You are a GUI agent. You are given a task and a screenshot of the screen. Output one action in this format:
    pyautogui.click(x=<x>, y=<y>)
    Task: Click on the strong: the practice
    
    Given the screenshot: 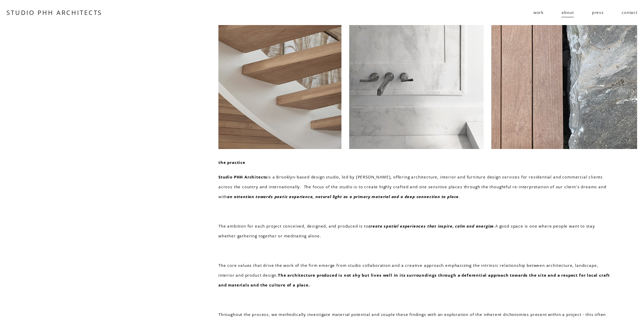 What is the action you would take?
    pyautogui.click(x=232, y=162)
    